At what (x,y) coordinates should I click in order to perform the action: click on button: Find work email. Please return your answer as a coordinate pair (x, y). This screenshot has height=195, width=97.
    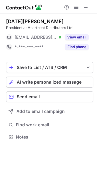
    Looking at the image, I should click on (50, 125).